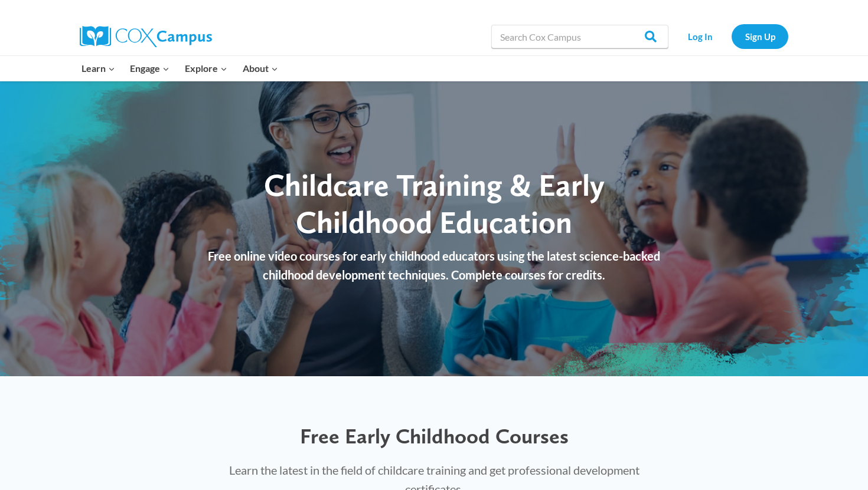 This screenshot has height=490, width=868. I want to click on span: Childcare Training & Early Childhood Education, so click(434, 203).